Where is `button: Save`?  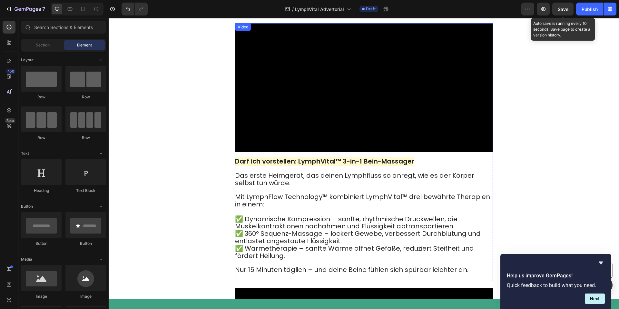 button: Save is located at coordinates (563, 9).